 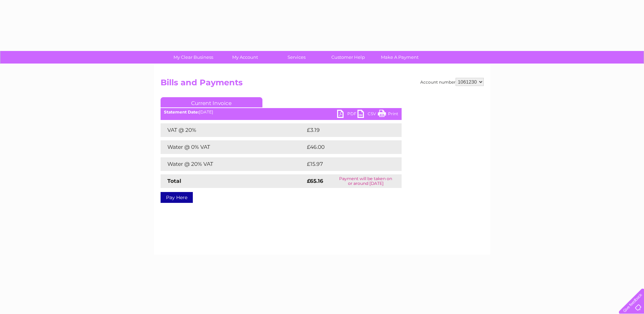 What do you see at coordinates (296, 57) in the screenshot?
I see `a: Services` at bounding box center [296, 57].